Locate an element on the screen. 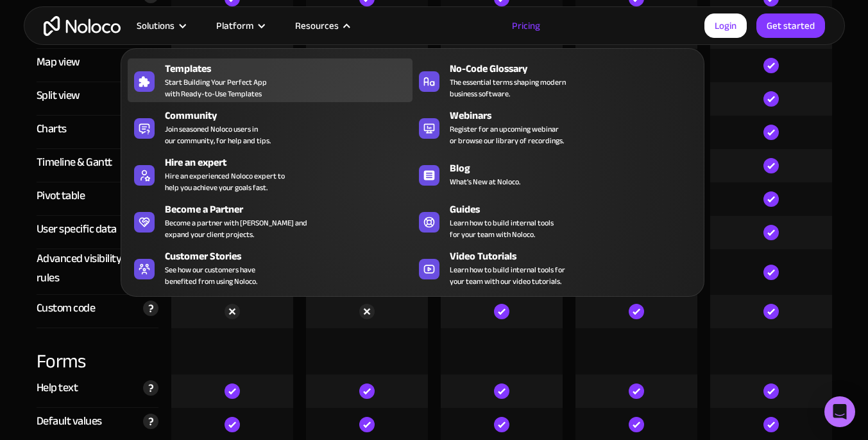 This screenshot has height=440, width=868. div: Guides is located at coordinates (576, 210).